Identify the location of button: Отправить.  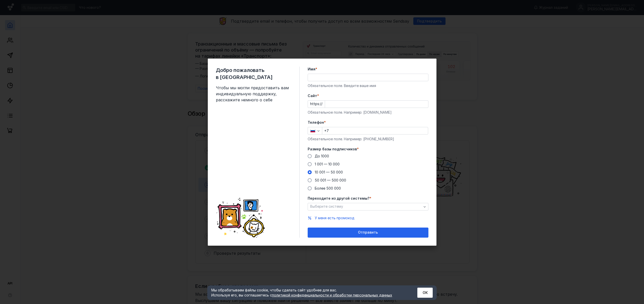
(368, 233).